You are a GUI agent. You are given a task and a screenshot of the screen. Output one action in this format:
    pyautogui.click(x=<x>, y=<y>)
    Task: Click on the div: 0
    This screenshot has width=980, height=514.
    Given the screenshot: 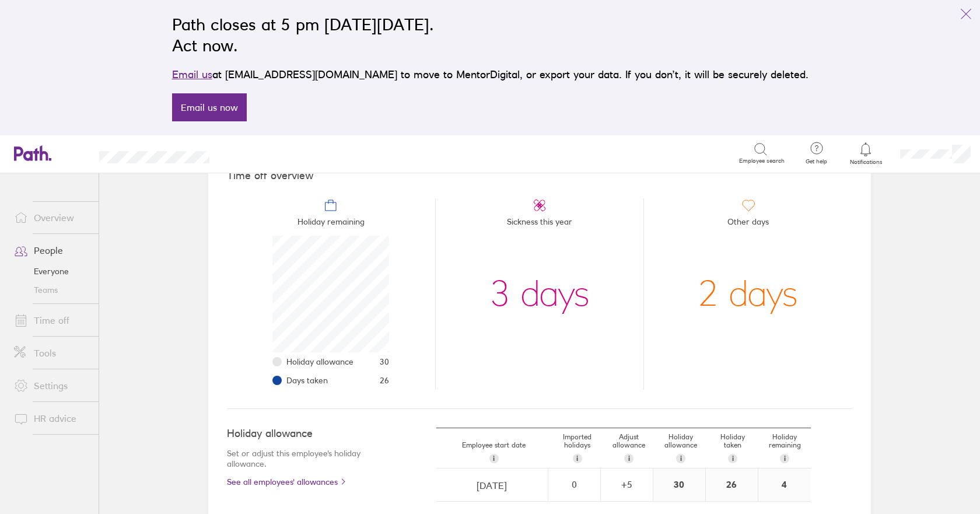 What is the action you would take?
    pyautogui.click(x=574, y=484)
    